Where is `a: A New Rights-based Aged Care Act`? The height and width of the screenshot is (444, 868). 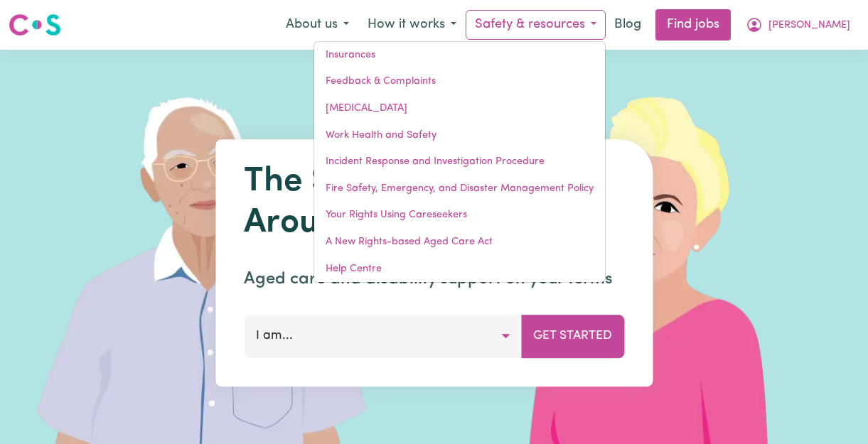 a: A New Rights-based Aged Care Act is located at coordinates (459, 243).